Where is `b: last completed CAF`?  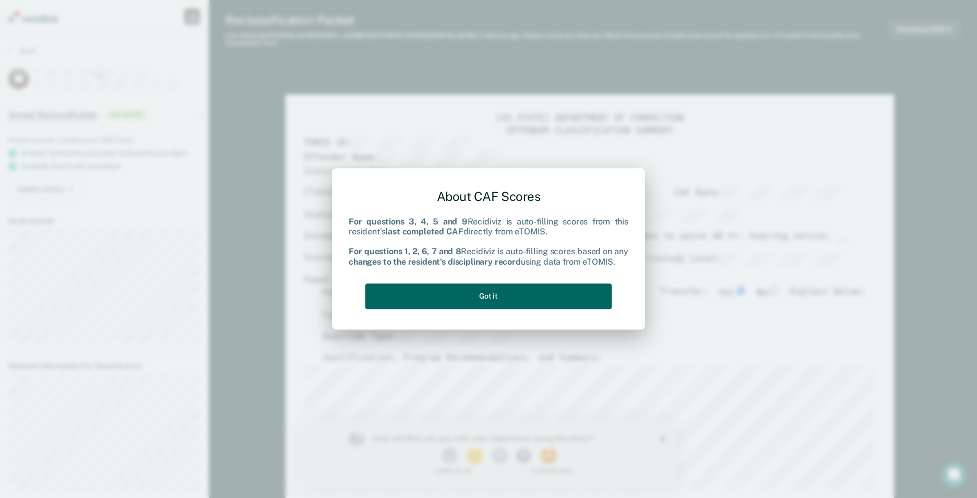
b: last completed CAF is located at coordinates (424, 231).